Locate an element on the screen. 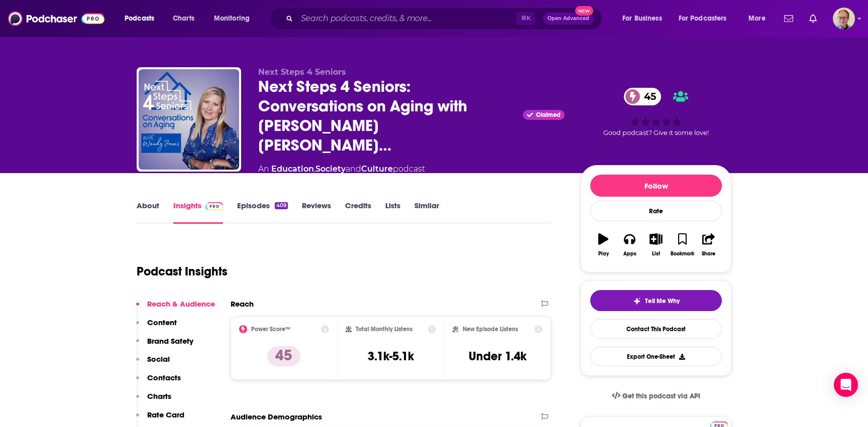  p: Brand Safety is located at coordinates (171, 341).